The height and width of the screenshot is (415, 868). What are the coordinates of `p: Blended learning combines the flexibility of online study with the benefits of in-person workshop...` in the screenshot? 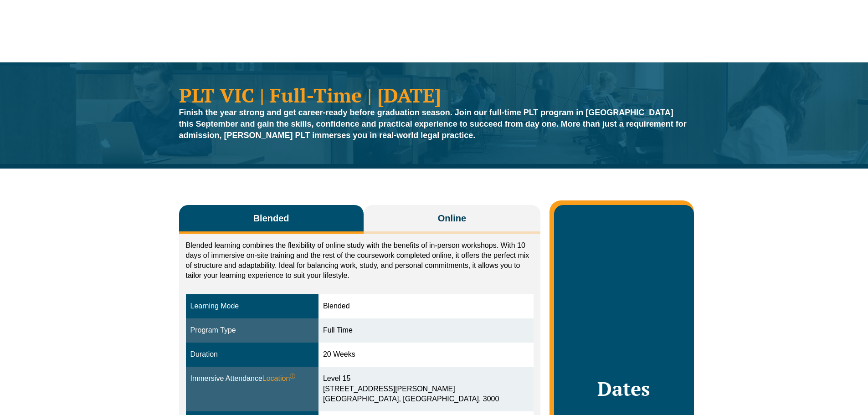 It's located at (360, 260).